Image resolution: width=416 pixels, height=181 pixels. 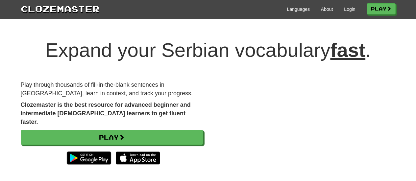 I want to click on h1: Expand your Serbian vocabulary ., so click(x=208, y=50).